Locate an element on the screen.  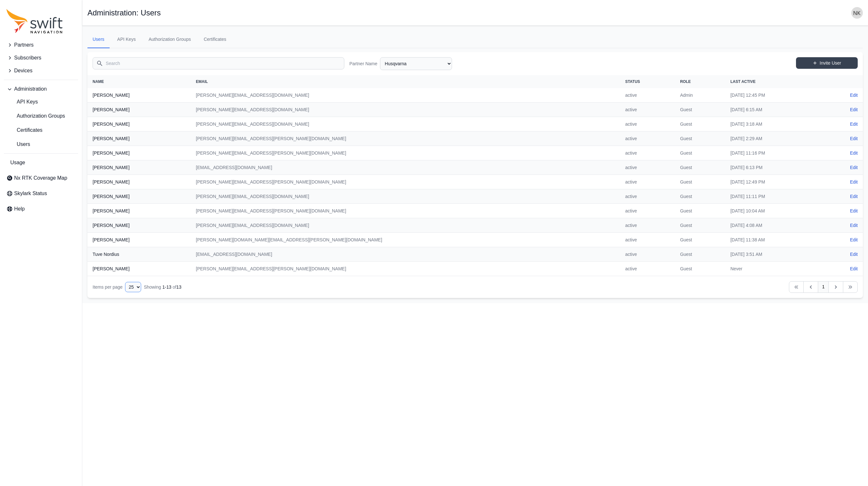
span: Subscribers is located at coordinates (28, 58).